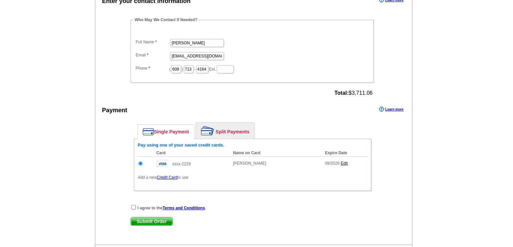 Image resolution: width=513 pixels, height=247 pixels. I want to click on label: Email, so click(152, 55).